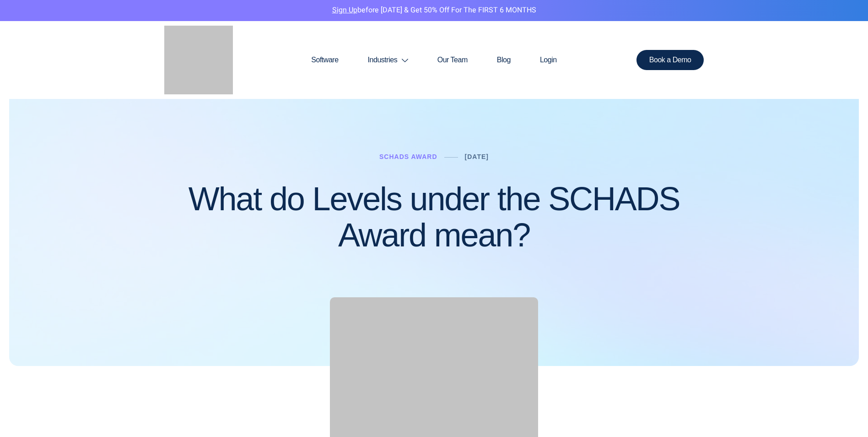  What do you see at coordinates (504, 60) in the screenshot?
I see `a: Blog` at bounding box center [504, 60].